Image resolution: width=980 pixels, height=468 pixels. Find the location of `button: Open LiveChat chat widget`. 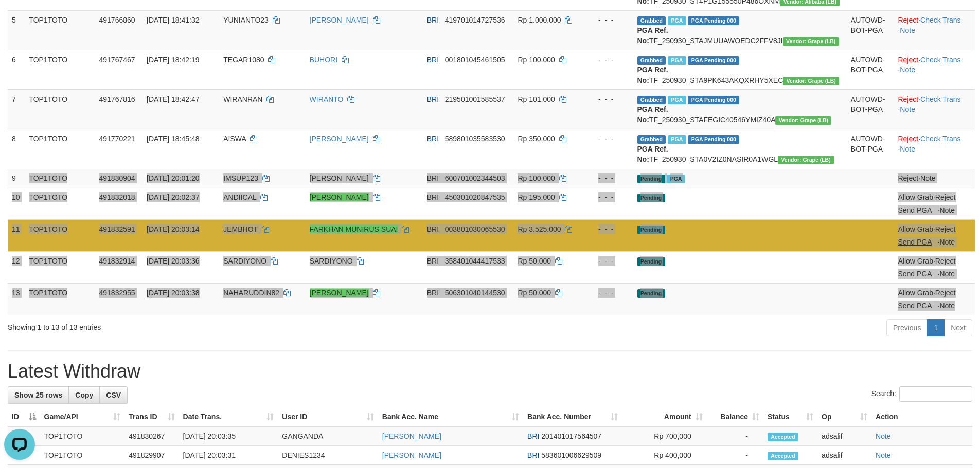

button: Open LiveChat chat widget is located at coordinates (20, 20).